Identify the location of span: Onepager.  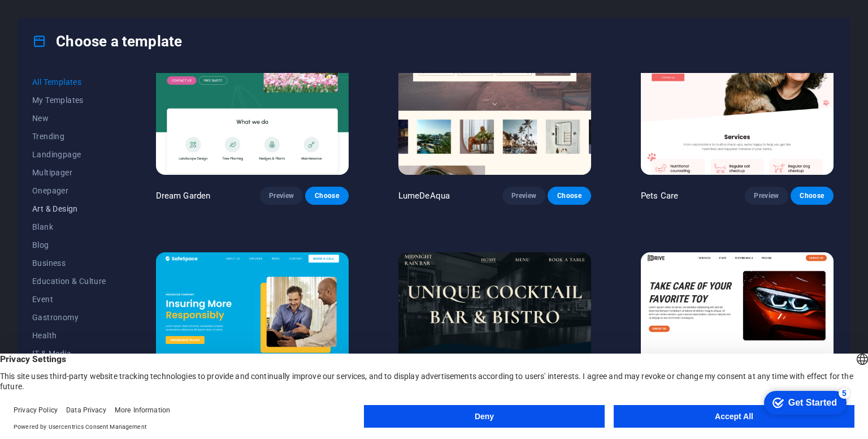
(69, 191).